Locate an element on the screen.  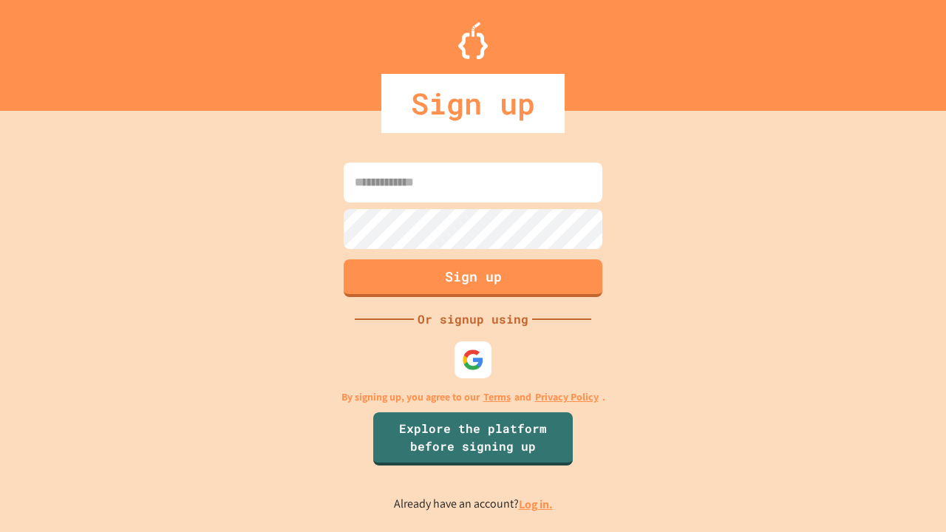
a: Privacy Policy is located at coordinates (567, 397).